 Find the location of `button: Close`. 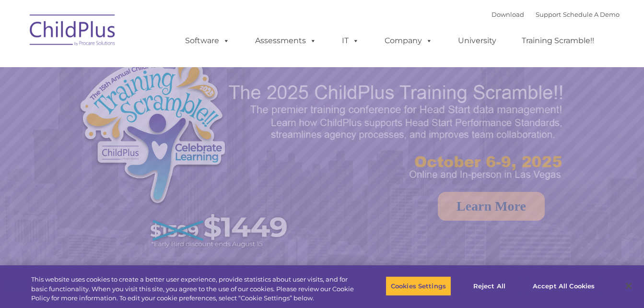

button: Close is located at coordinates (629, 286).